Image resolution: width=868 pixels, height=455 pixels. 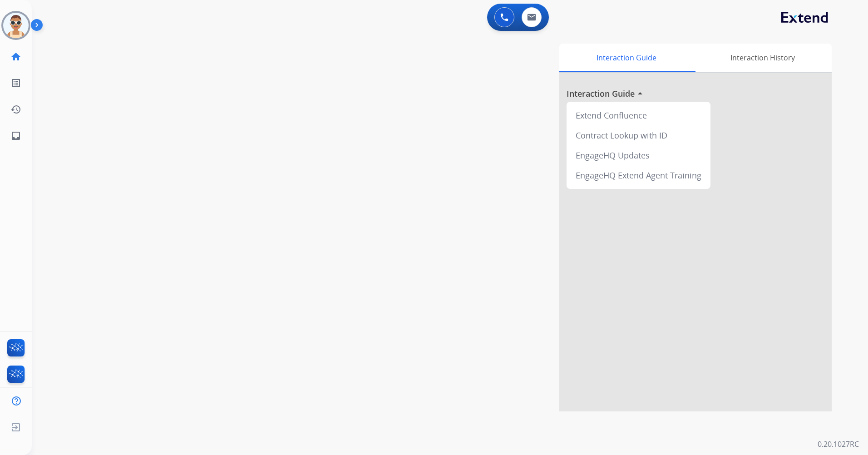 What do you see at coordinates (638, 155) in the screenshot?
I see `div: EngageHQ Updates` at bounding box center [638, 155].